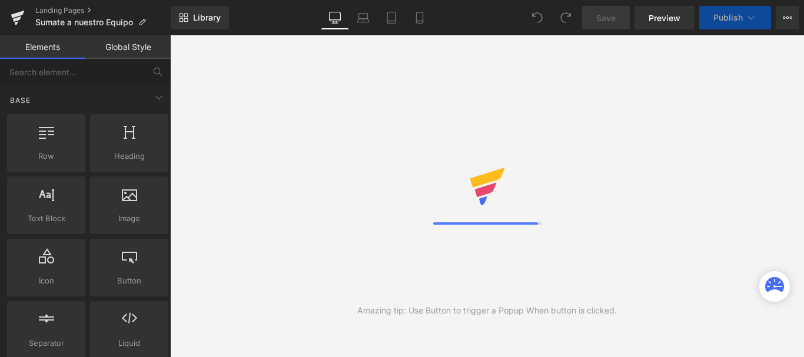  Describe the element at coordinates (363, 18) in the screenshot. I see `a: Laptop` at that location.